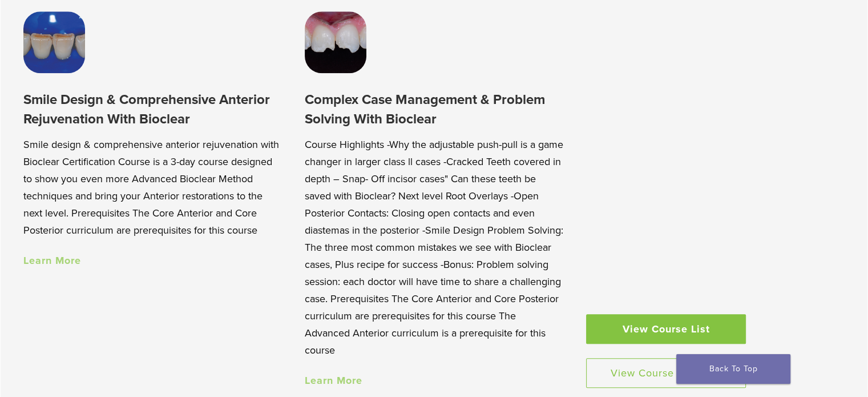  Describe the element at coordinates (152, 109) in the screenshot. I see `h3: Smile Design & Comprehensive Anterior Rejuvenation With Bioclear` at that location.